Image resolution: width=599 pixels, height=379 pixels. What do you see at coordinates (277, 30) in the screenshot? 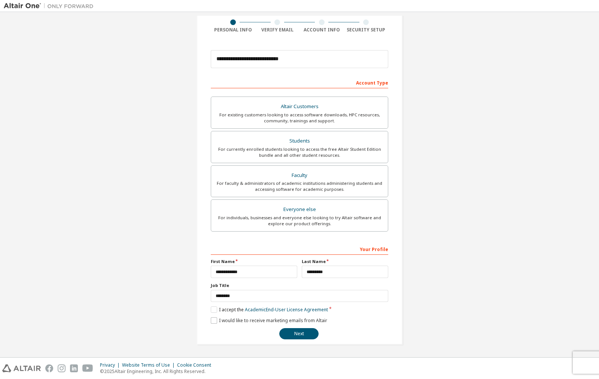
I see `div: Verify Email` at bounding box center [277, 30].